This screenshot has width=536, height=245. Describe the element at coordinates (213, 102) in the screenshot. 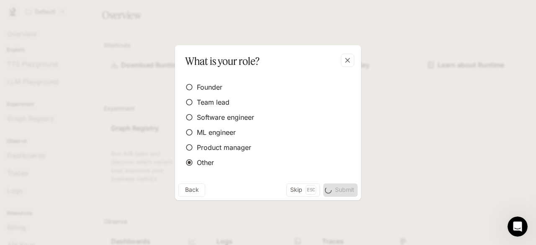

I see `span: Team lead` at that location.